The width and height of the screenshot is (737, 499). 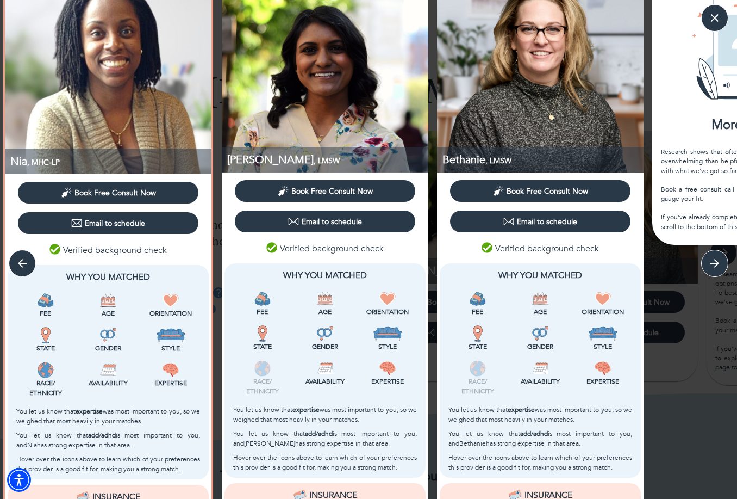 What do you see at coordinates (111, 161) in the screenshot?
I see `p: MHC-LP` at bounding box center [111, 161].